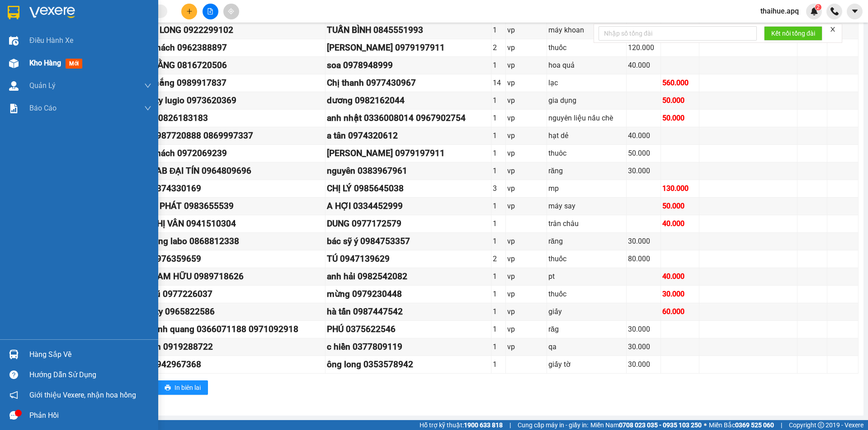  What do you see at coordinates (586, 100) in the screenshot?
I see `div: gia dụng` at bounding box center [586, 100].